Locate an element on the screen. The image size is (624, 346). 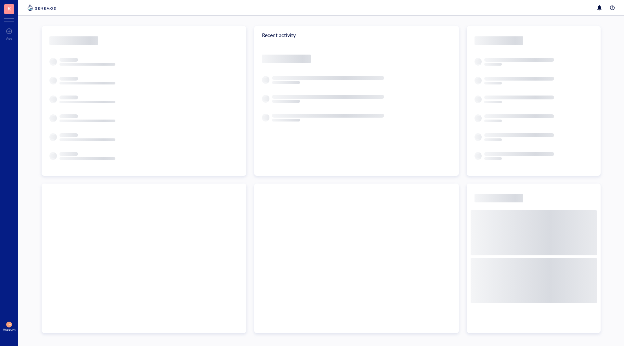
div: Account is located at coordinates (9, 330).